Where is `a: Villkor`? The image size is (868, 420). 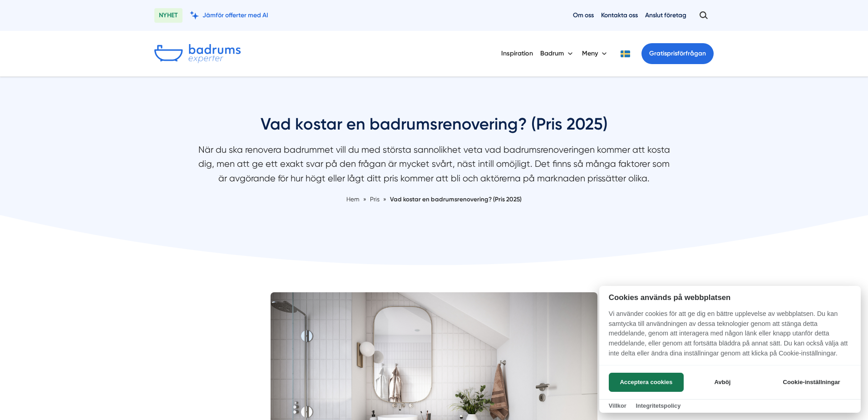
a: Villkor is located at coordinates (617, 405).